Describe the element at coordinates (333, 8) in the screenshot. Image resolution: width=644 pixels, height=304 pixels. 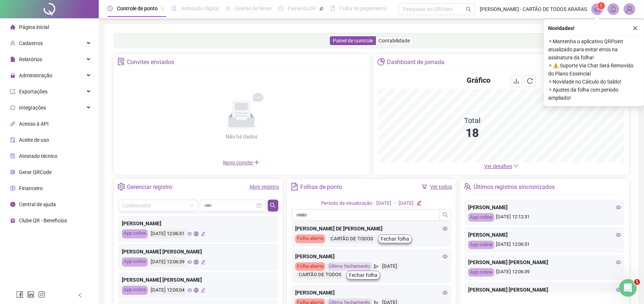
I see `span: book` at that location.